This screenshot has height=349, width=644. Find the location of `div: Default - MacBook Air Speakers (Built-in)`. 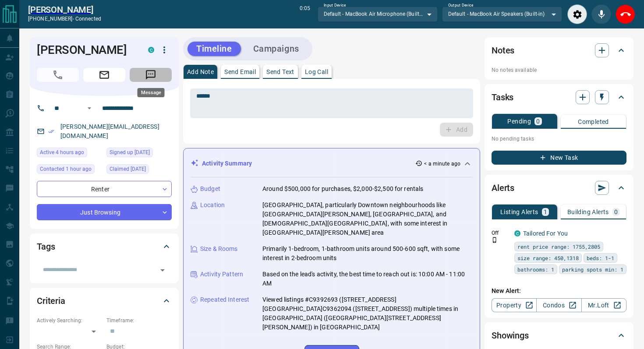

div: Default - MacBook Air Speakers (Built-in) is located at coordinates (502, 14).